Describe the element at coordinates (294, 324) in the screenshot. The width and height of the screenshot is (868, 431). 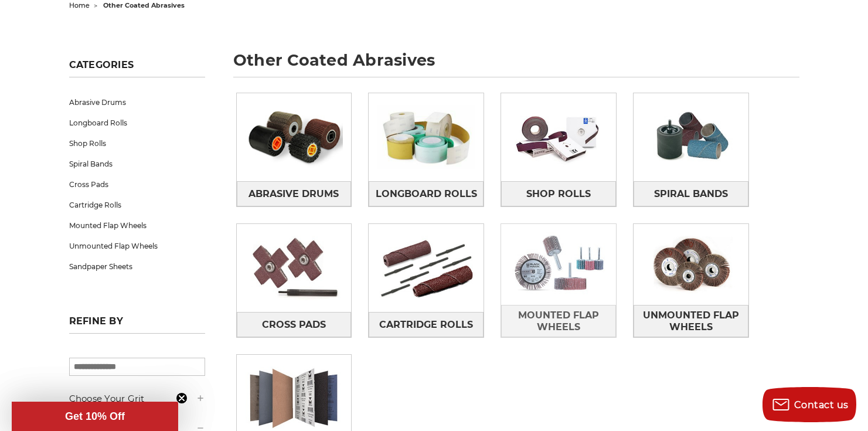
I see `span: Cross Pads` at that location.